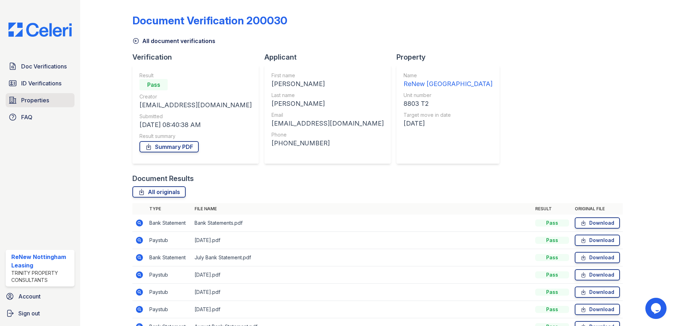 Image resolution: width=675 pixels, height=326 pixels. Describe the element at coordinates (174, 41) in the screenshot. I see `a: All document verifications` at that location.